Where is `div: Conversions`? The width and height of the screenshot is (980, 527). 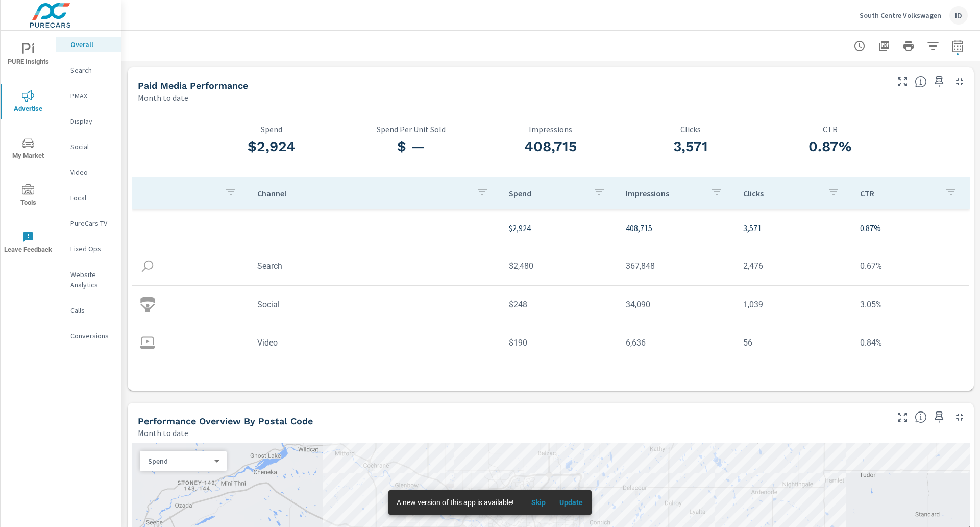 div: Conversions is located at coordinates (89, 336).